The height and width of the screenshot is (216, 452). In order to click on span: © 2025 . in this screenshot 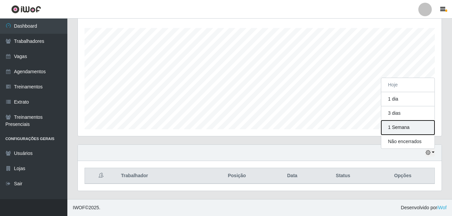, I will do `click(87, 207)`.